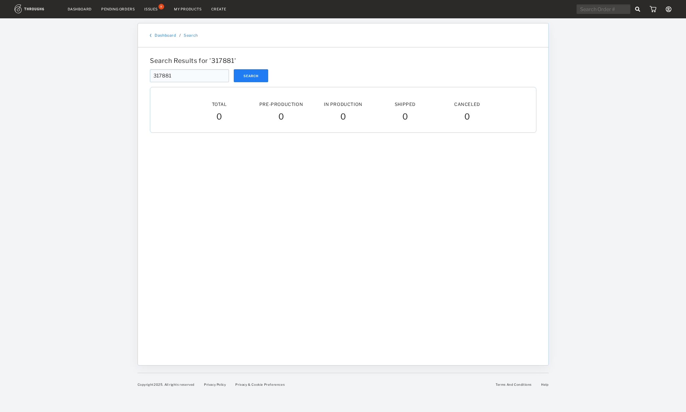 The image size is (686, 412). I want to click on a: Privacy & Cookie Preferences, so click(260, 384).